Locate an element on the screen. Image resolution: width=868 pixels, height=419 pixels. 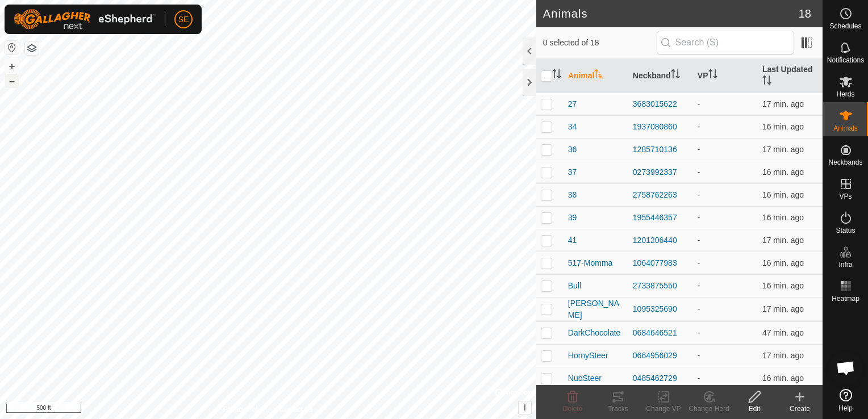
div: 1955446357 is located at coordinates (661, 218).